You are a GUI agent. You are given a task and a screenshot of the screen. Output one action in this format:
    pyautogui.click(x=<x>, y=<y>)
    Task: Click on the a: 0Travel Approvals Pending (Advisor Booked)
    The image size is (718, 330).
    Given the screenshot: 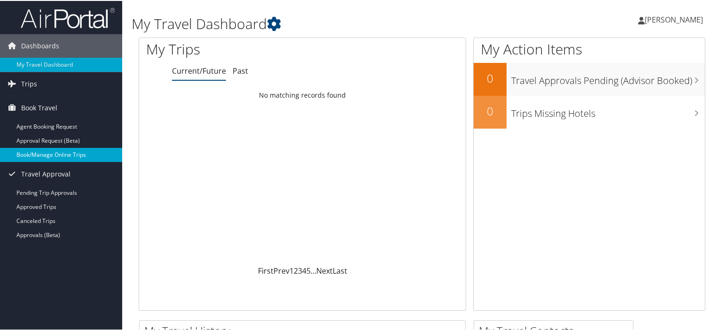 What is the action you would take?
    pyautogui.click(x=589, y=78)
    